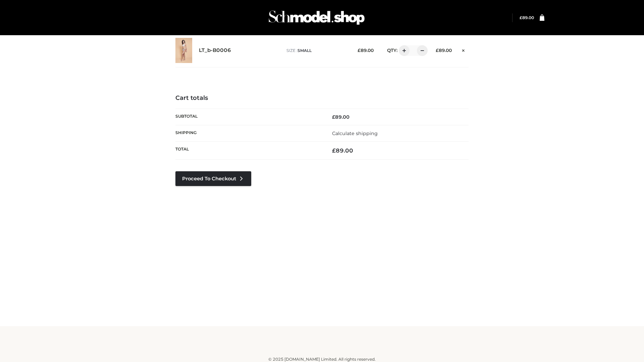  What do you see at coordinates (403, 51) in the screenshot?
I see `div: QTY:` at bounding box center [403, 51].